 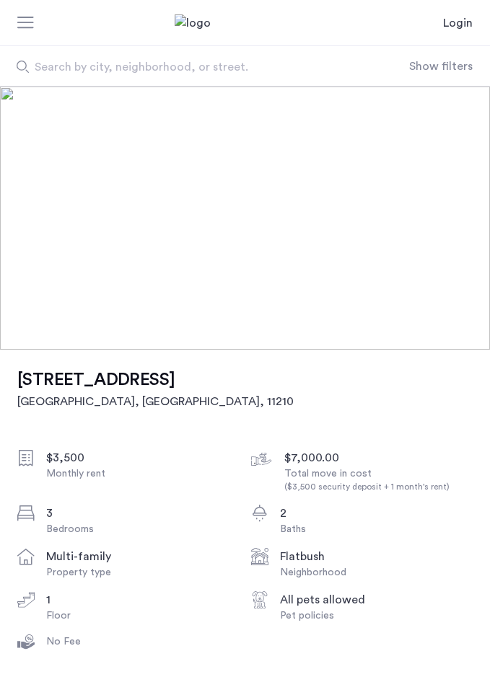 I want to click on button: Show or hide filters, so click(x=441, y=66).